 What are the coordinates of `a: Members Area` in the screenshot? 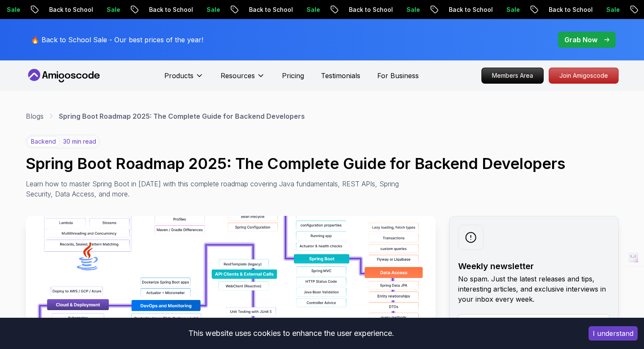 It's located at (512, 76).